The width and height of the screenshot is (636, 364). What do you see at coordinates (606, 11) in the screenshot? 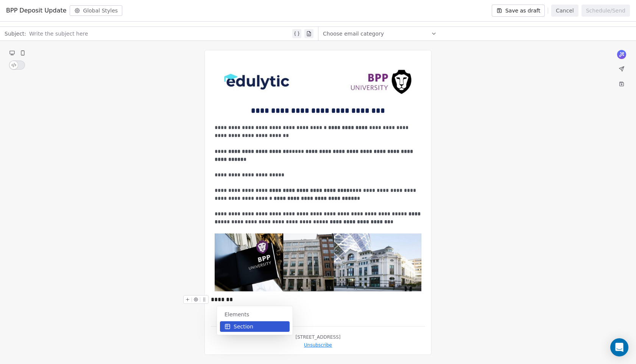
I see `button: Schedule/Send` at bounding box center [606, 11].